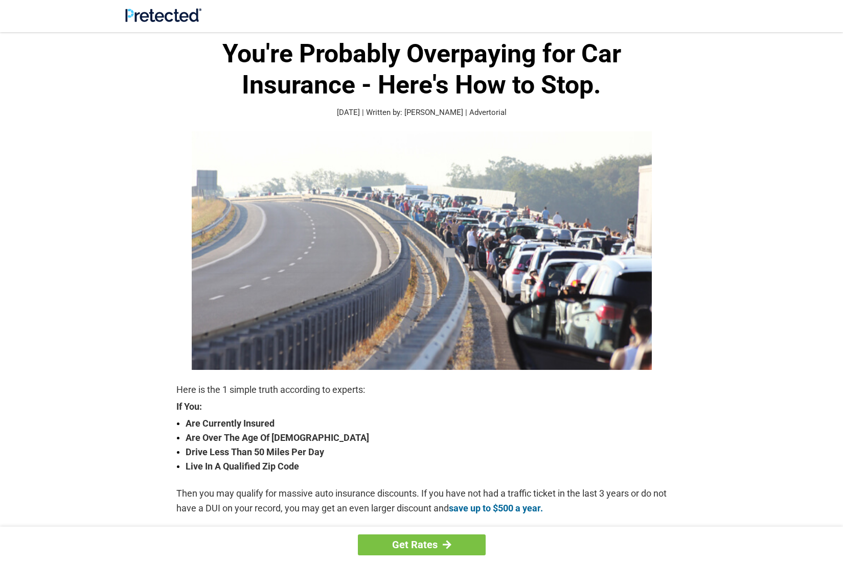  Describe the element at coordinates (422, 390) in the screenshot. I see `p: Here is the 1 simple truth according to experts:` at that location.